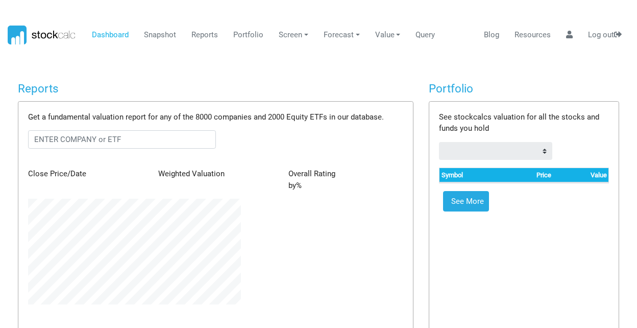 This screenshot has height=328, width=637. I want to click on a: Blog, so click(491, 35).